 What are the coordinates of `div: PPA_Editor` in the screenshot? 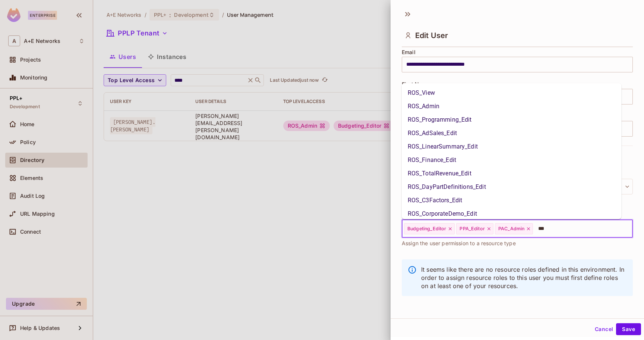 It's located at (475, 229).